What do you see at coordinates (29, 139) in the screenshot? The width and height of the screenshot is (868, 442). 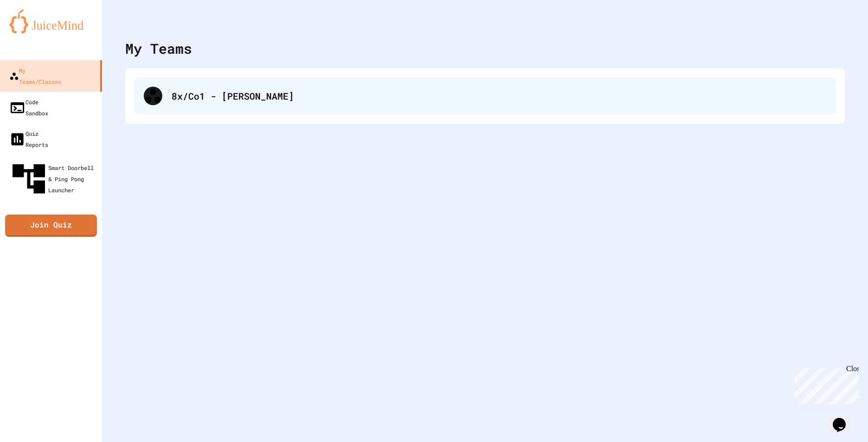 I see `div: Quiz Reports` at bounding box center [29, 139].